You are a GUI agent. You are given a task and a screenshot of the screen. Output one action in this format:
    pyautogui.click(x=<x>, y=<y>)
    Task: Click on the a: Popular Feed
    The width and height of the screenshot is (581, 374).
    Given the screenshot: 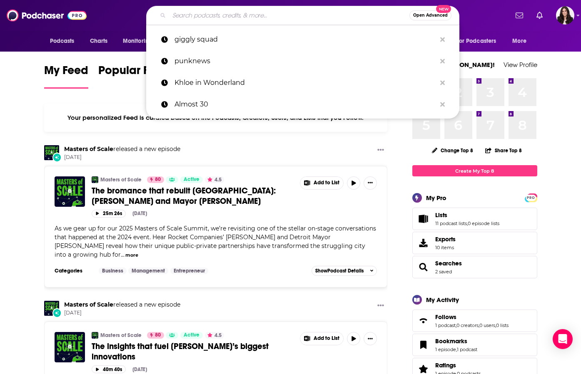 What is the action you would take?
    pyautogui.click(x=134, y=76)
    